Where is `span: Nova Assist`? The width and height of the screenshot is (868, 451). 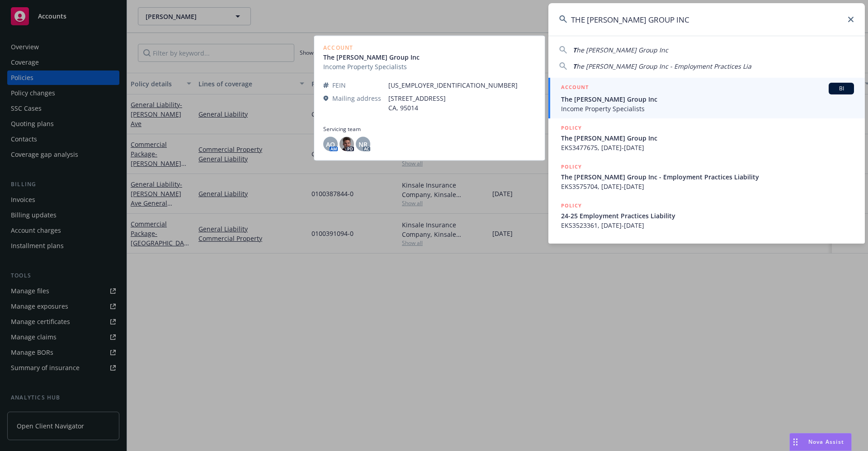
span: Nova Assist is located at coordinates (826, 441).